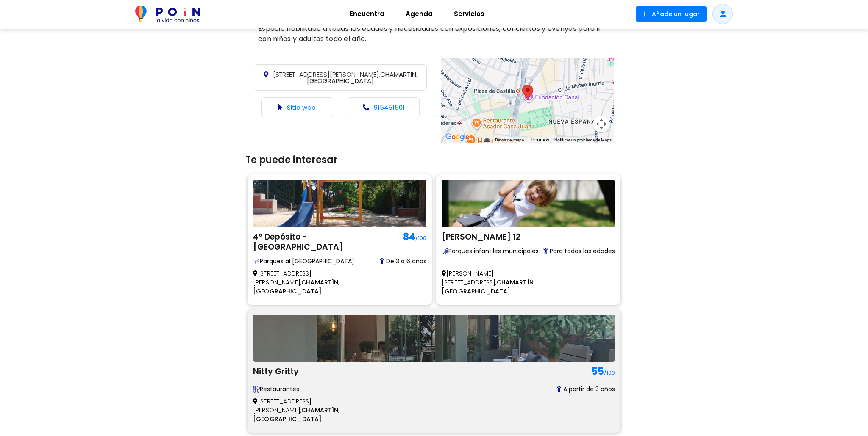 The width and height of the screenshot is (868, 436). I want to click on img: Google, so click(457, 137).